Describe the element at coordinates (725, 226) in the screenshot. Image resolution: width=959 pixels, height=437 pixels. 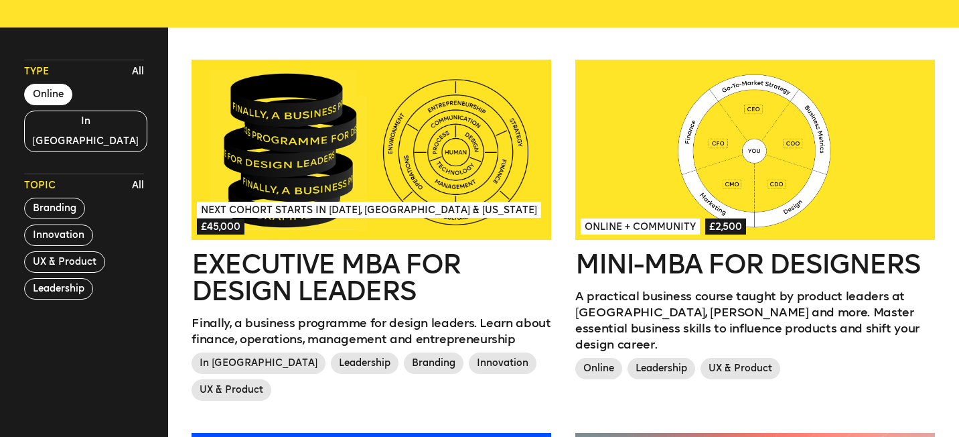
I see `span: £2,500` at that location.